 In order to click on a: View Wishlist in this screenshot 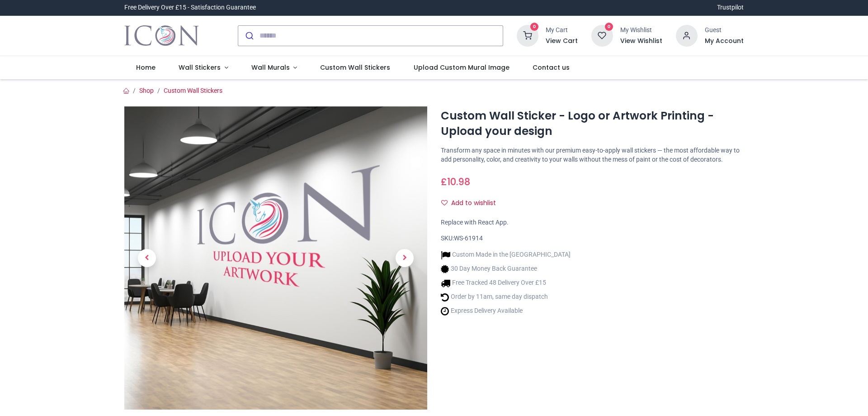, I will do `click(641, 41)`.